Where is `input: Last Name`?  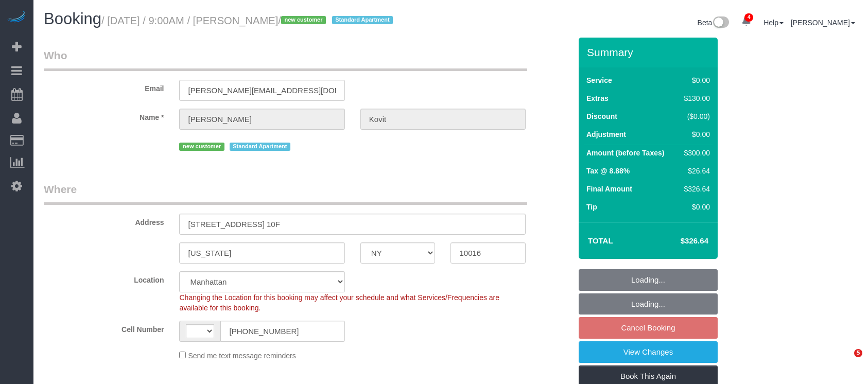
input: Last Name is located at coordinates (443, 119).